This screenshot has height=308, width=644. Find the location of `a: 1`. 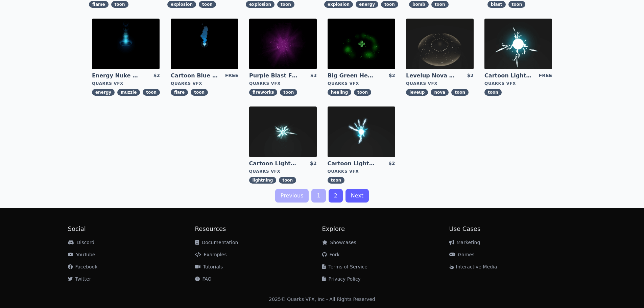

a: 1 is located at coordinates (319, 196).